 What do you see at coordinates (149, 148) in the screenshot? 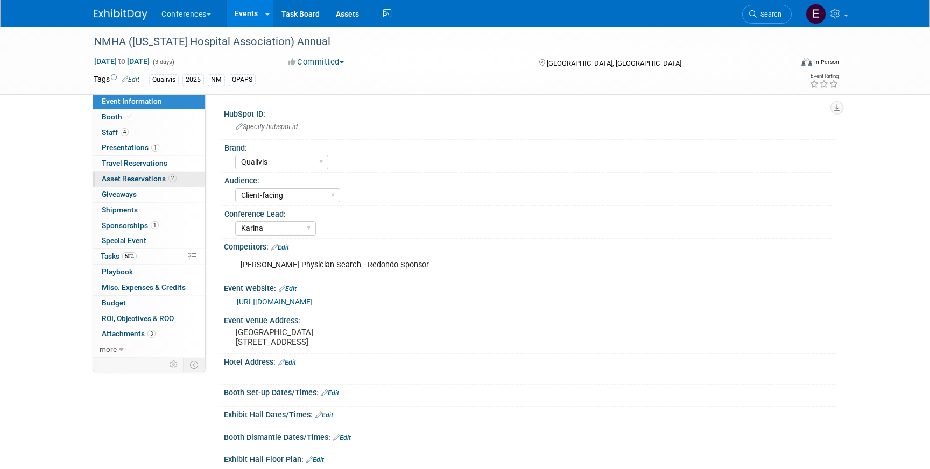
I see `a: Presentations1` at bounding box center [149, 148].